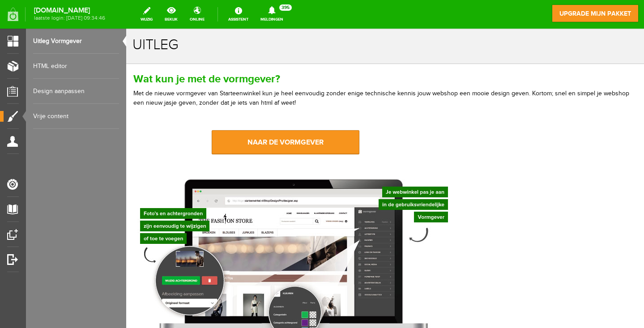 This screenshot has width=644, height=328. Describe the element at coordinates (76, 66) in the screenshot. I see `a: HTML editor` at that location.